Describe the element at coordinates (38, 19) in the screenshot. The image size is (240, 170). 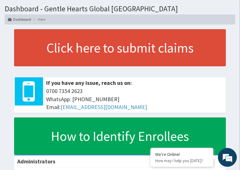
I see `li: Here` at that location.